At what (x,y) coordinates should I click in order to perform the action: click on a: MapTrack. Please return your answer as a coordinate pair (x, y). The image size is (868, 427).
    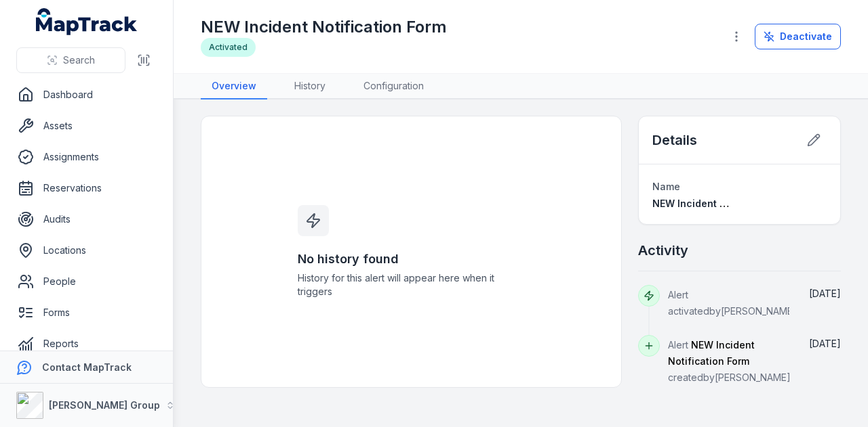
    Looking at the image, I should click on (87, 22).